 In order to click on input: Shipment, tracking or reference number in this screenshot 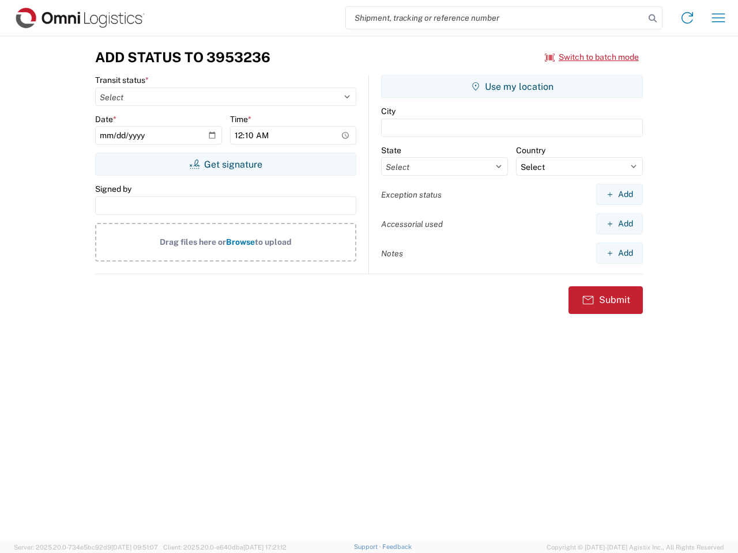, I will do `click(495, 18)`.